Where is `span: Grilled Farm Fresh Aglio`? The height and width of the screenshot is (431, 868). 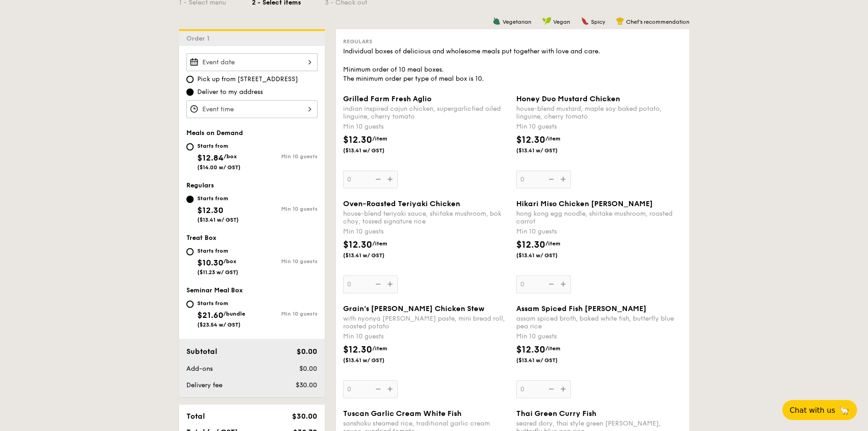 span: Grilled Farm Fresh Aglio is located at coordinates (387, 98).